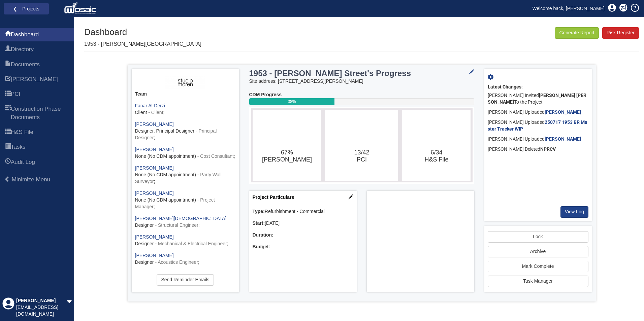  What do you see at coordinates (548, 149) in the screenshot?
I see `b: NPRCV` at bounding box center [548, 149].